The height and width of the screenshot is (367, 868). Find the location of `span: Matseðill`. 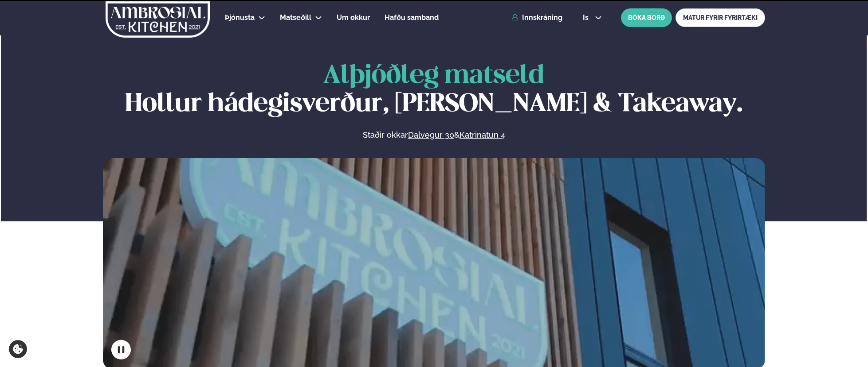

span: Matseðill is located at coordinates (295, 17).